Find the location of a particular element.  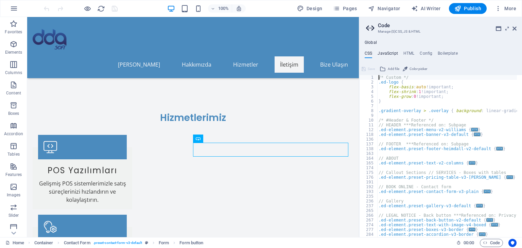

i: This element is a customizable preset is located at coordinates (146, 243).